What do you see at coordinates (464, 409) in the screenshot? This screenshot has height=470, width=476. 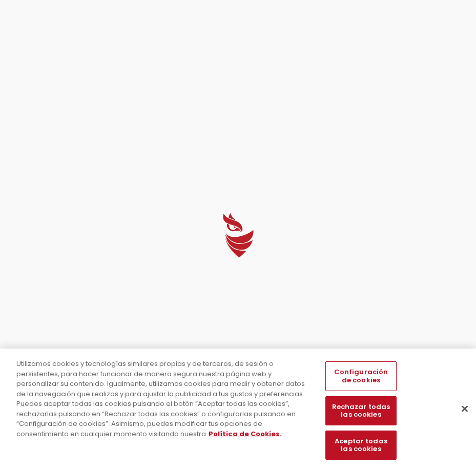 I see `button: Cerrar` at bounding box center [464, 409].